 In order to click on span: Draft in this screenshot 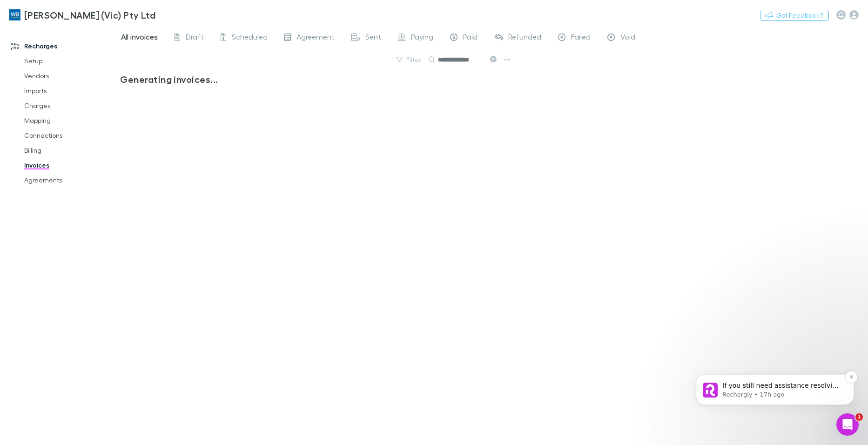, I will do `click(195, 38)`.